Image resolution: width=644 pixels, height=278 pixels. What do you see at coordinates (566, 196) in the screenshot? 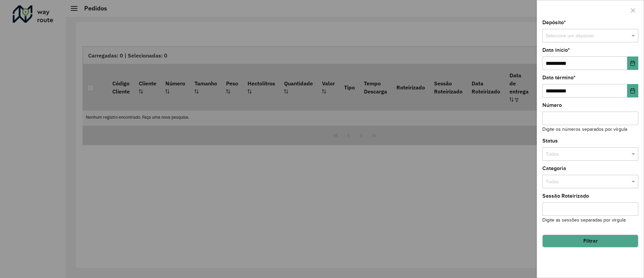
I see `label: Sessão Roteirizado` at bounding box center [566, 196].